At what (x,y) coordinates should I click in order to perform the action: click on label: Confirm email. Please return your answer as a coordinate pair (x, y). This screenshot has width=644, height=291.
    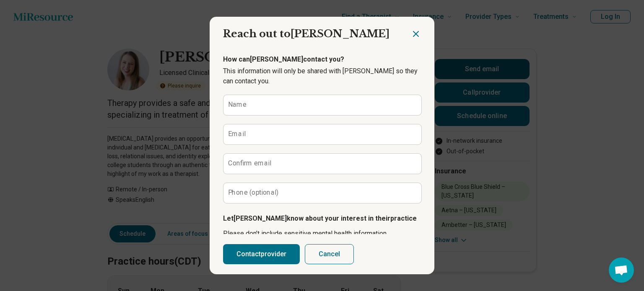
    Looking at the image, I should click on (249, 163).